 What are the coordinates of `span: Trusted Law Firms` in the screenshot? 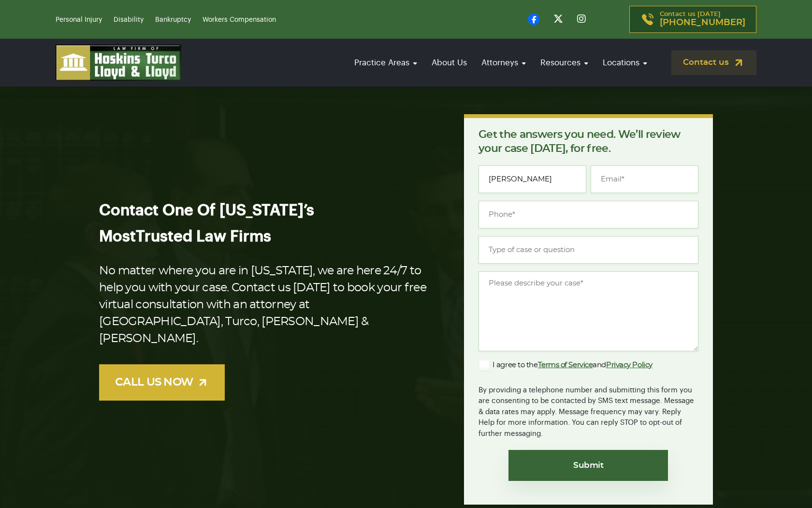 It's located at (204, 236).